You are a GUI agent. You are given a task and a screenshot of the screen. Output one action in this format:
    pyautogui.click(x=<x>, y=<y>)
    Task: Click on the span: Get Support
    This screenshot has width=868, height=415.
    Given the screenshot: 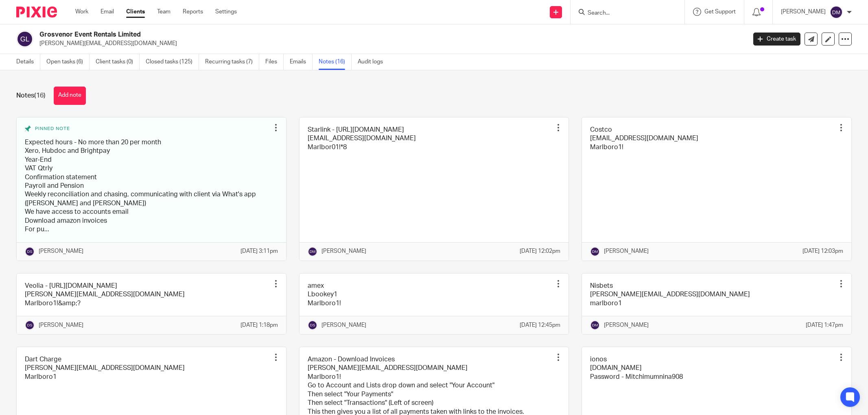 What is the action you would take?
    pyautogui.click(x=720, y=12)
    